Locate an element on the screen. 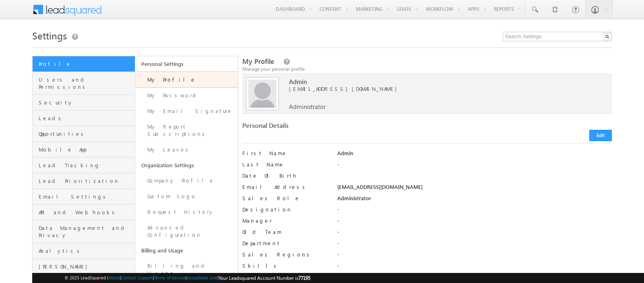 Image resolution: width=644 pixels, height=283 pixels. a: Analytics is located at coordinates (84, 251).